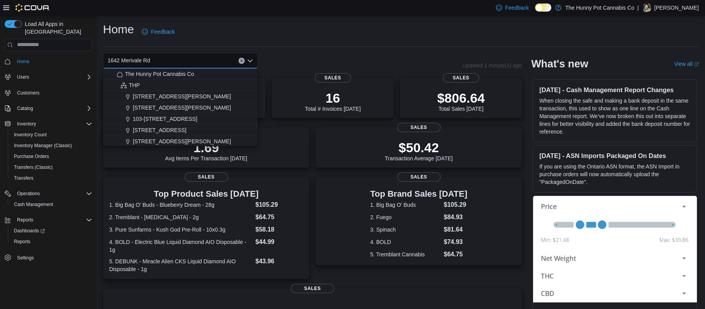 Image resolution: width=705 pixels, height=309 pixels. Describe the element at coordinates (53, 257) in the screenshot. I see `span: Settings` at that location.